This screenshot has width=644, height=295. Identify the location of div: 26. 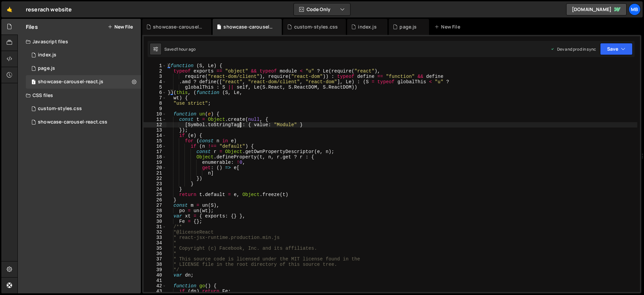
(155, 200).